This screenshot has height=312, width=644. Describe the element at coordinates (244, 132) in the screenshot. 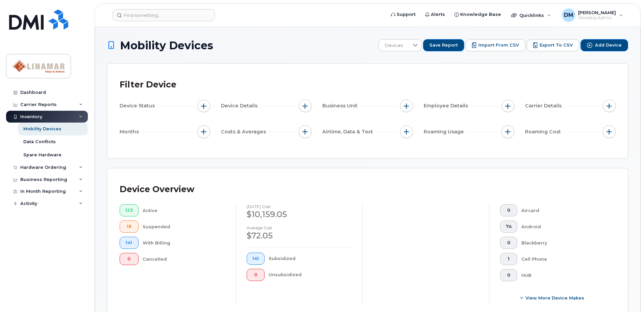

I see `span: Costs & Averages` at that location.